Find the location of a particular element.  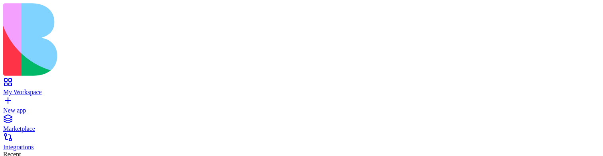

a: Marketplace is located at coordinates (301, 125).